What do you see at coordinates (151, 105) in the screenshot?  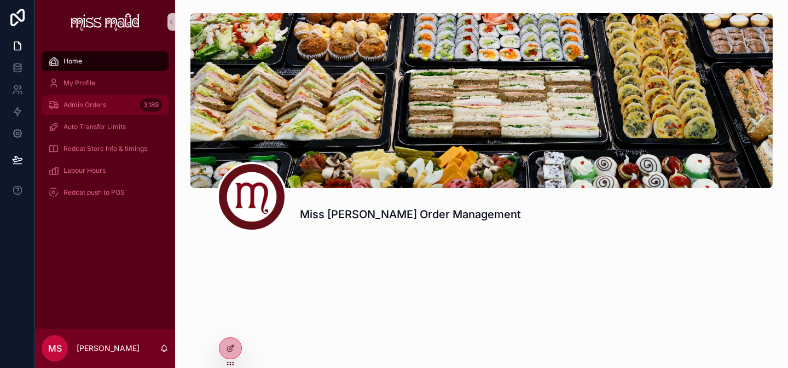 I see `div: 3,189` at bounding box center [151, 105].